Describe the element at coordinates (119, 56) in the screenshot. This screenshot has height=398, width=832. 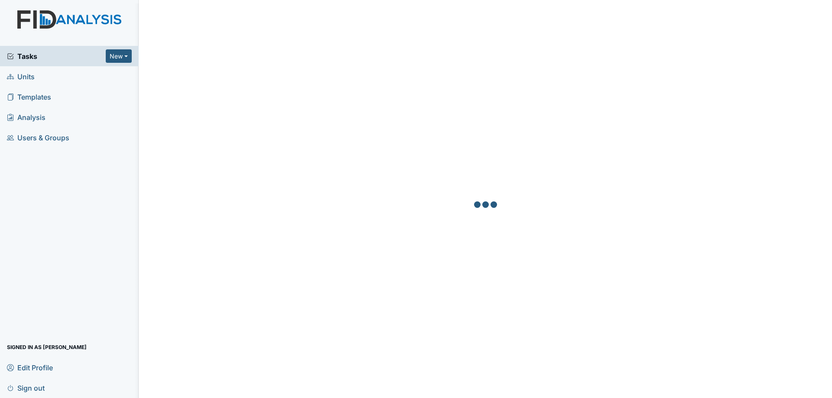
I see `button: New` at that location.